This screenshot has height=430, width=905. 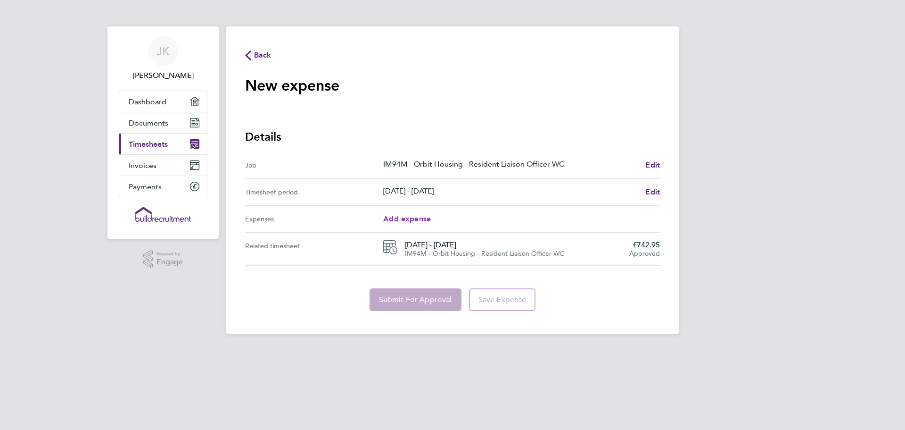 I want to click on span: Payments, so click(x=145, y=186).